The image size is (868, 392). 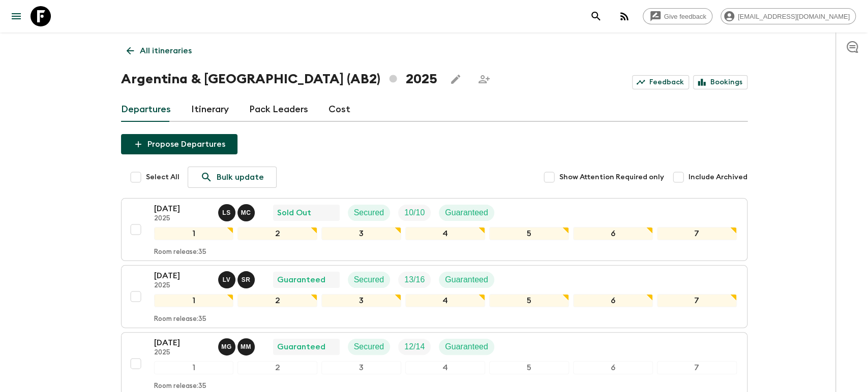 What do you see at coordinates (611, 178) in the screenshot?
I see `span: Show Attention Required only` at bounding box center [611, 178].